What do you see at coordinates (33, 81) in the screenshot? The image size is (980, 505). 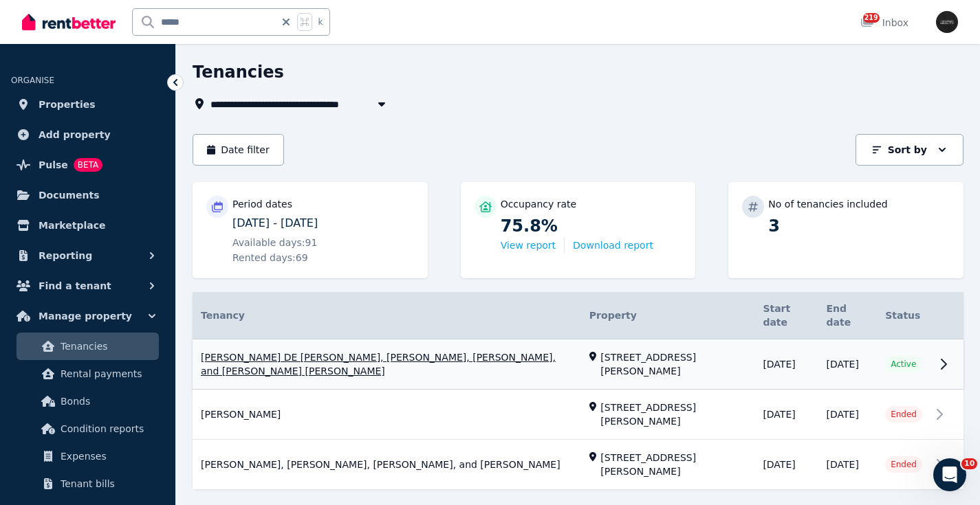 I see `span: ORGANISE` at bounding box center [33, 81].